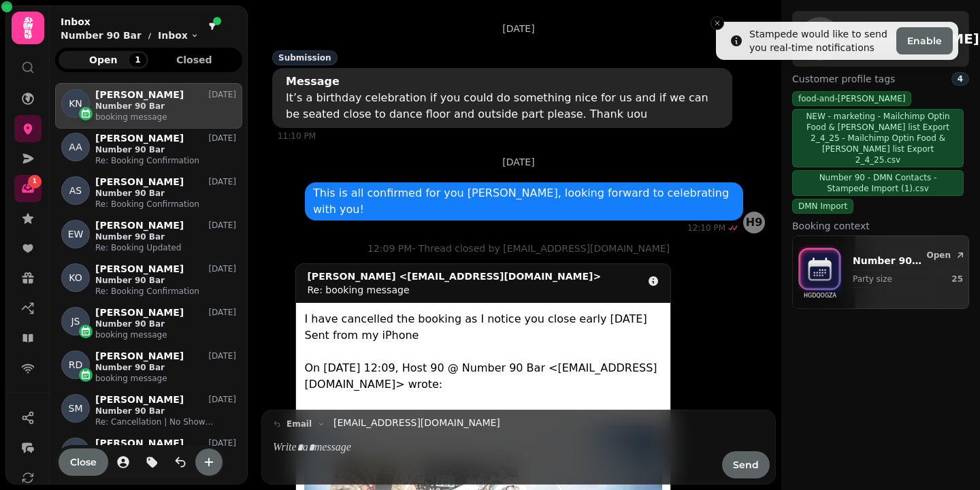 The height and width of the screenshot is (490, 980). What do you see at coordinates (891, 279) in the screenshot?
I see `p: Party size` at bounding box center [891, 279].